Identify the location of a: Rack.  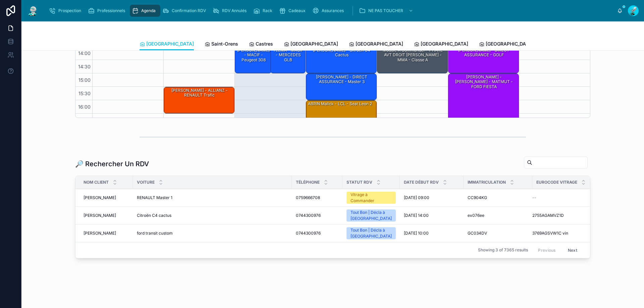
(264, 11).